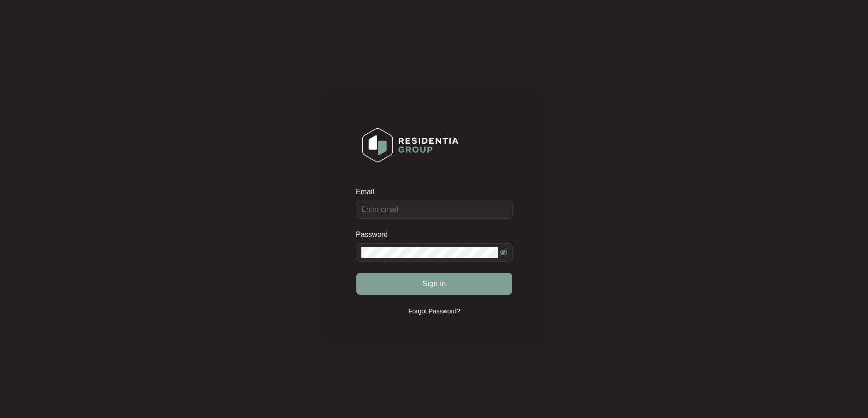 Image resolution: width=868 pixels, height=418 pixels. I want to click on input: Password, so click(430, 253).